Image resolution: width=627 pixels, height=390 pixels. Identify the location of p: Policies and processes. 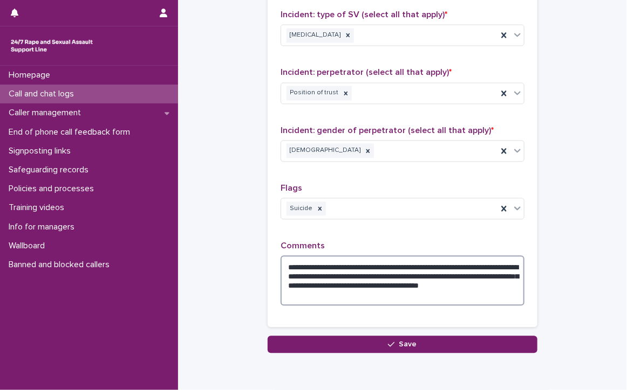
(53, 189).